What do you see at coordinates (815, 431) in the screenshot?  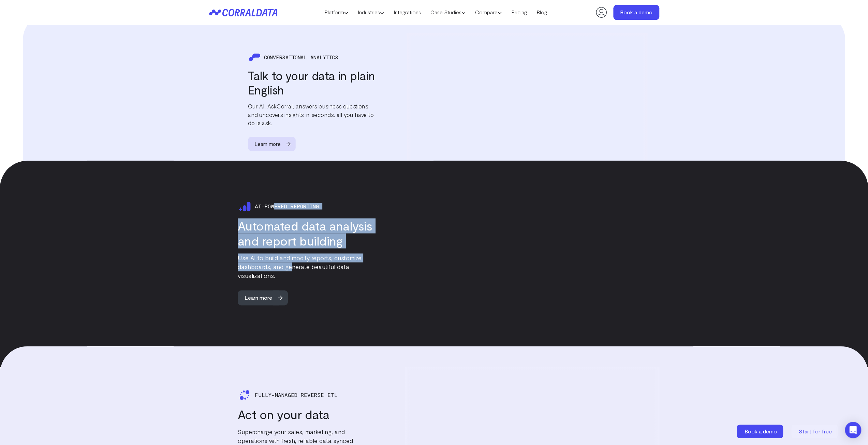 I see `span: Start for free` at bounding box center [815, 431].